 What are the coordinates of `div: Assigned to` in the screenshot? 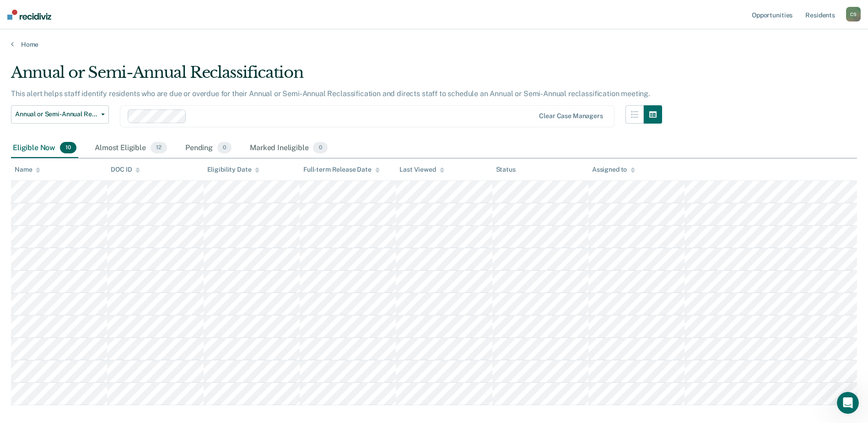 It's located at (613, 169).